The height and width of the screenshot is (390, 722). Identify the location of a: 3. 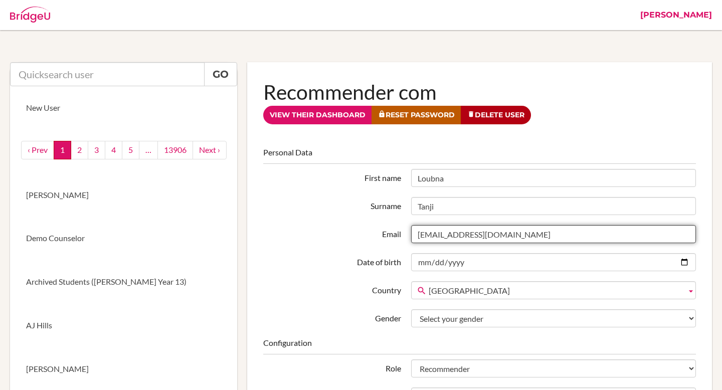
(96, 150).